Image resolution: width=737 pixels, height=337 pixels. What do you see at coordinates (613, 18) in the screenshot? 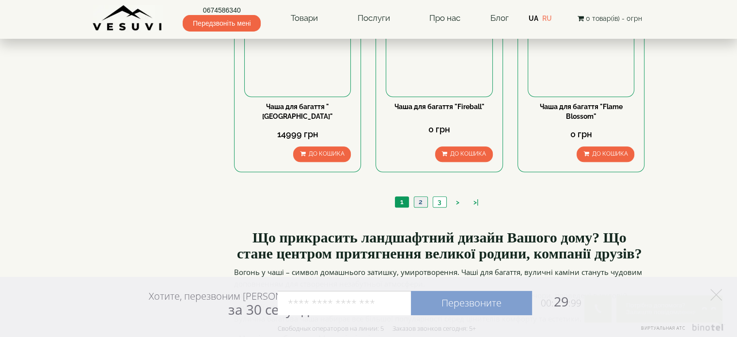
I see `span: 0 товар(ів) - 0грн` at bounding box center [613, 18].